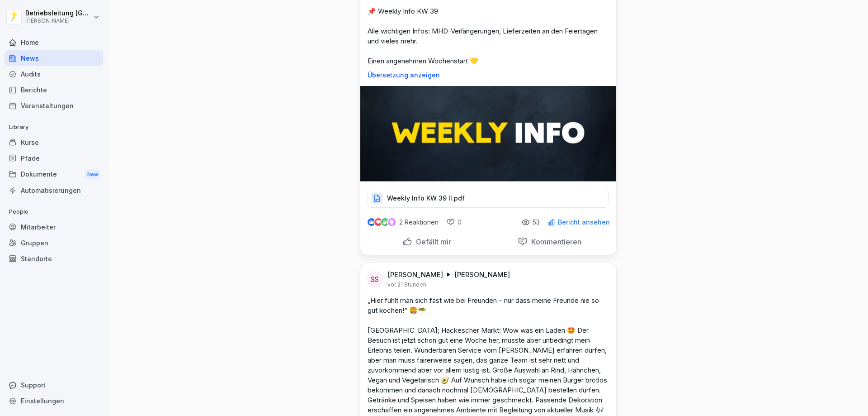  I want to click on div: Gruppen, so click(54, 243).